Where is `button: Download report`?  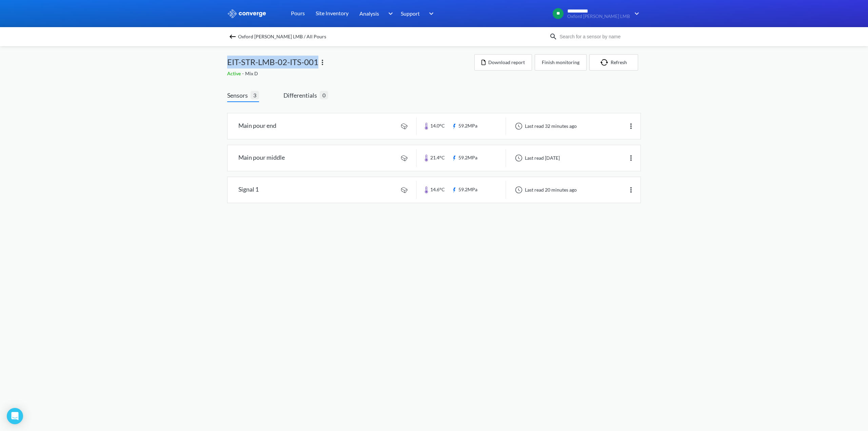 button: Download report is located at coordinates (504, 63).